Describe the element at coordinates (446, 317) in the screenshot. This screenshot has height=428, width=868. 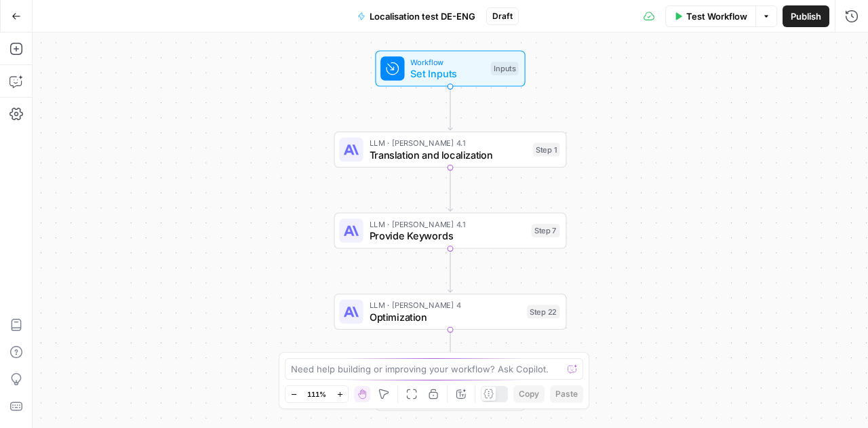
I see `span: Optimization` at that location.